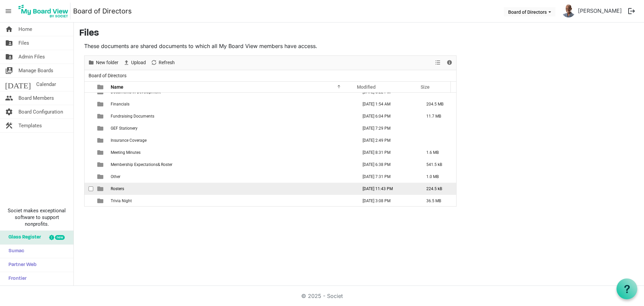  What do you see at coordinates (450, 63) in the screenshot?
I see `button: Details` at bounding box center [450, 63].